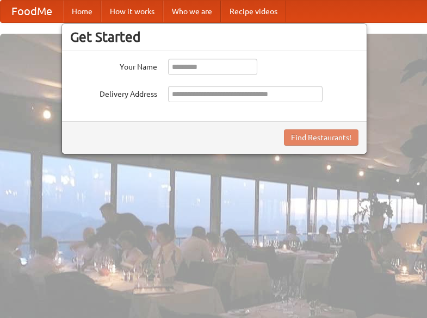  I want to click on a: How it works, so click(132, 11).